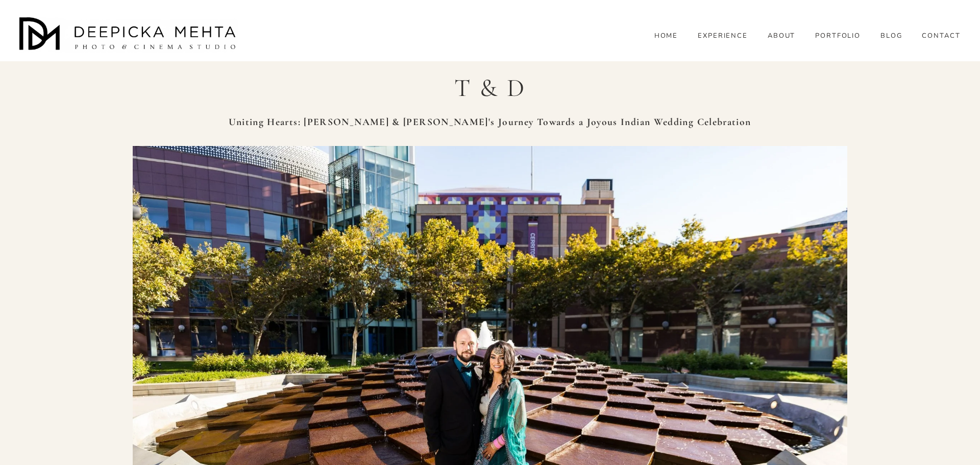  What do you see at coordinates (891, 36) in the screenshot?
I see `a: folder dropdown` at bounding box center [891, 36].